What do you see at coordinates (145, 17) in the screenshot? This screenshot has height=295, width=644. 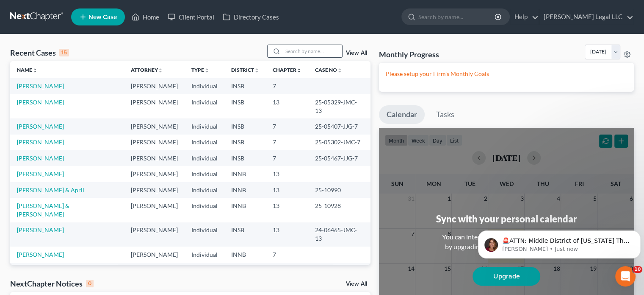 I see `a: Home` at bounding box center [145, 17].